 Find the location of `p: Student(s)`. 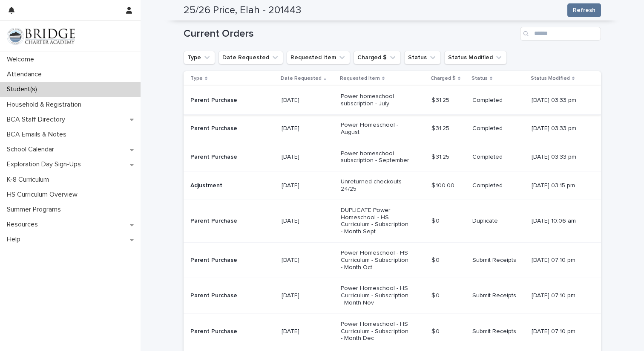

p: Student(s) is located at coordinates (24, 89).